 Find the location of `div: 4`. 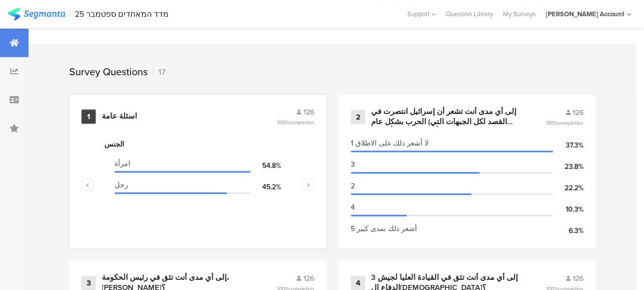

div: 4 is located at coordinates (358, 283).